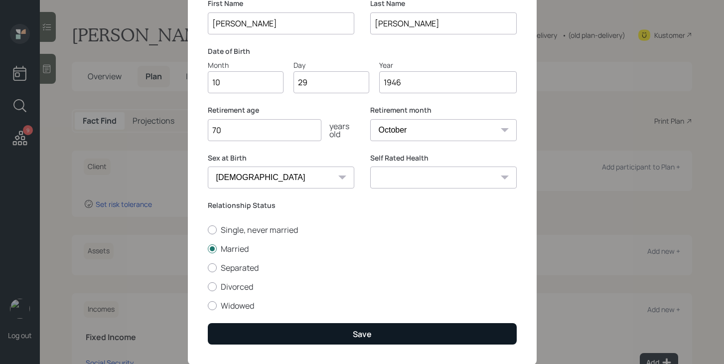 This screenshot has height=364, width=724. What do you see at coordinates (362, 205) in the screenshot?
I see `label: Relationship Status` at bounding box center [362, 205].